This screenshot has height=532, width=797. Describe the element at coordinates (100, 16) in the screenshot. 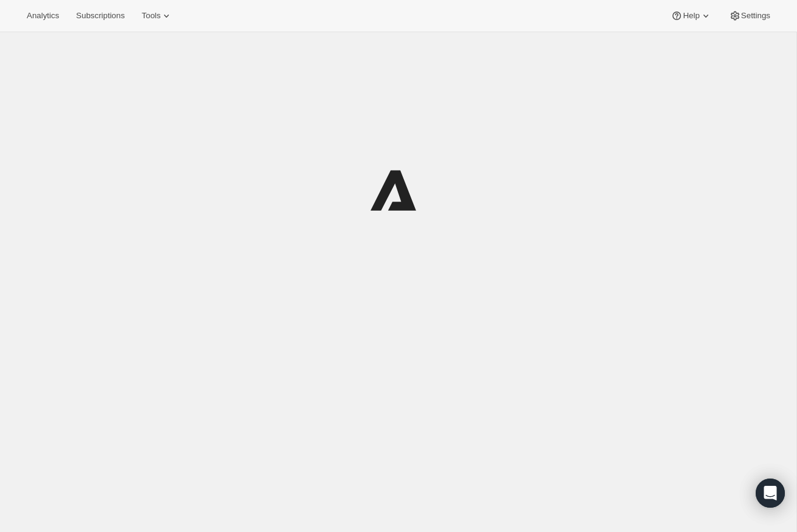

I see `button: Subscriptions` at that location.